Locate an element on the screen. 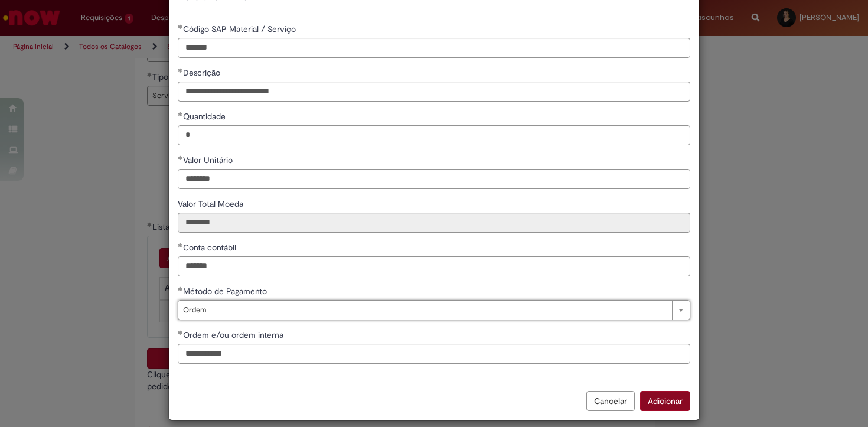  span: Somente leitura - Valor Total Moeda is located at coordinates (211, 203).